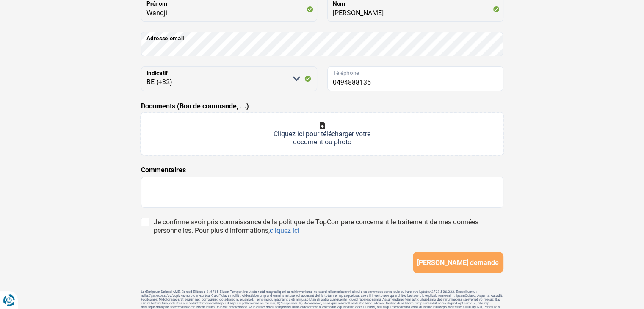 The height and width of the screenshot is (309, 644). What do you see at coordinates (229, 79) in the screenshot?
I see `select: Indicatif` at bounding box center [229, 79].